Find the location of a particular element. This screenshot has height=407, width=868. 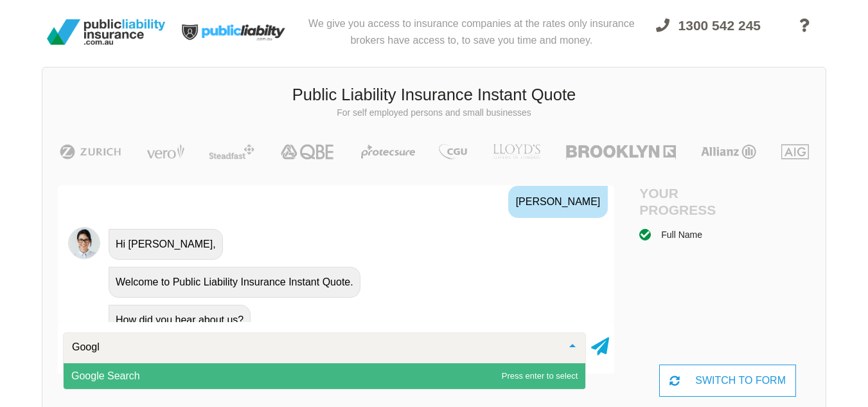

p: For self employed persons and small businesses is located at coordinates (434, 113).